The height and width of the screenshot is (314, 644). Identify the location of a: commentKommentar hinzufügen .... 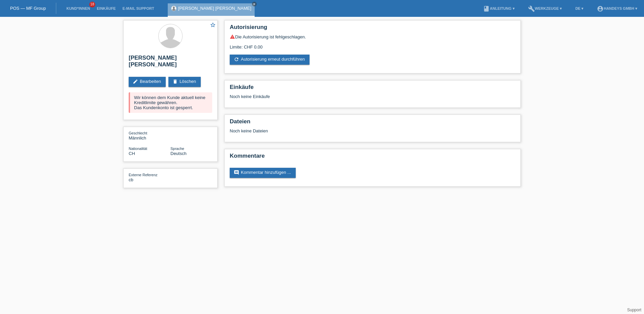
(263, 173).